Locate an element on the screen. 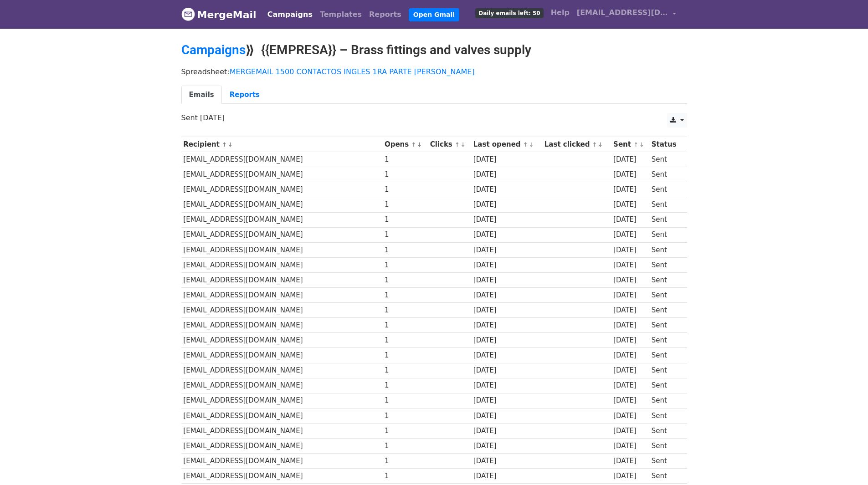  a: Open Gmail is located at coordinates (434, 15).